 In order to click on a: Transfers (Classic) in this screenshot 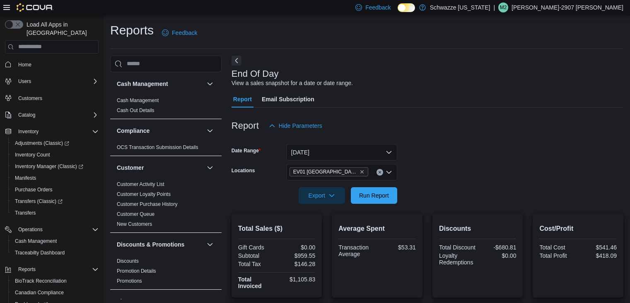, I will do `click(55, 201)`.